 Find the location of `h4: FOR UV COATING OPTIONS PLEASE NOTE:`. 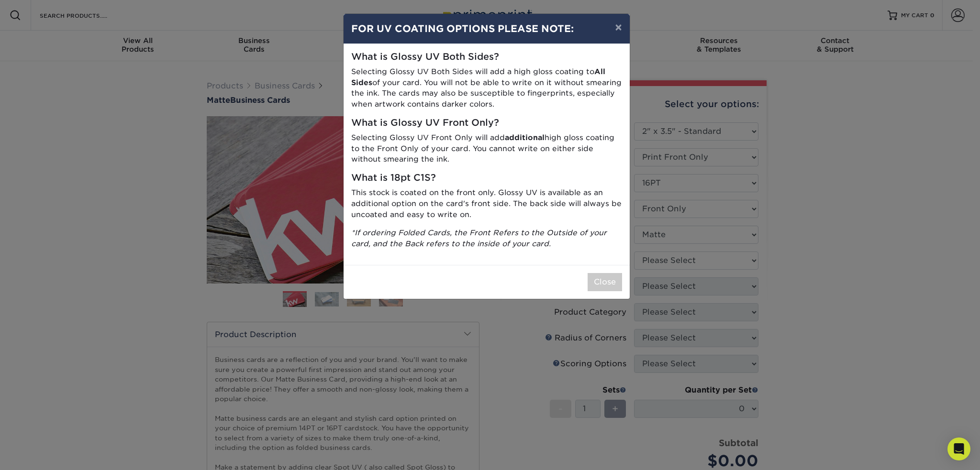

h4: FOR UV COATING OPTIONS PLEASE NOTE: is located at coordinates (487, 28).